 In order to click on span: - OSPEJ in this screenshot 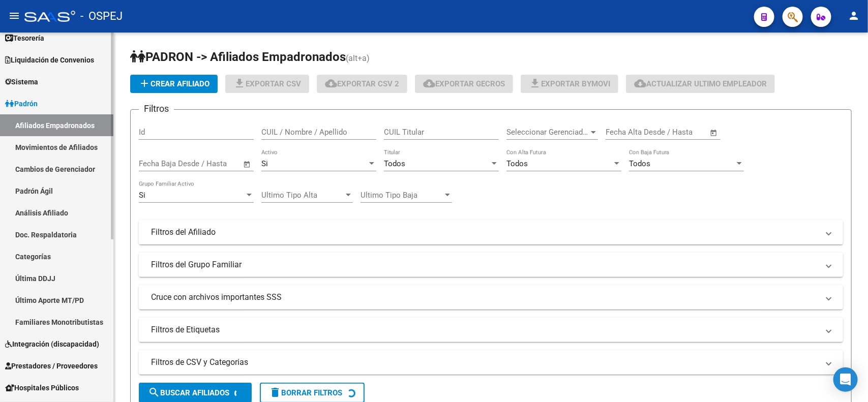, I will do `click(101, 16)`.